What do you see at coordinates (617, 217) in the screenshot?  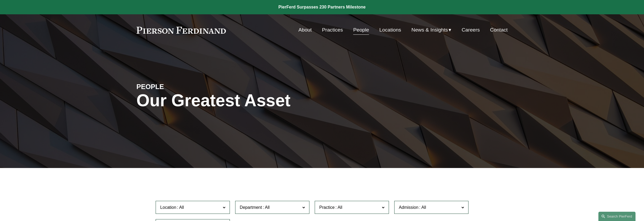 I see `a: Search this site` at bounding box center [617, 217].